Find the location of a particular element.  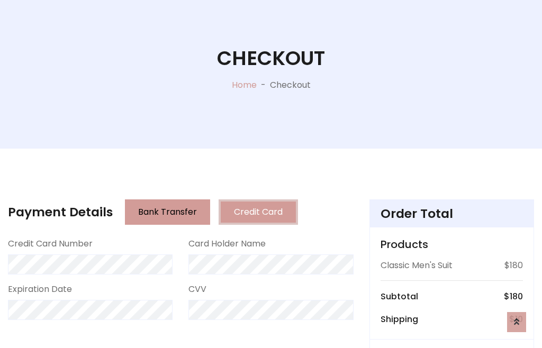

span: 180 is located at coordinates (516, 297).